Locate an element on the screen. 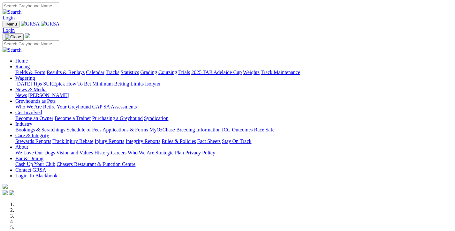  img: Close is located at coordinates (13, 37).